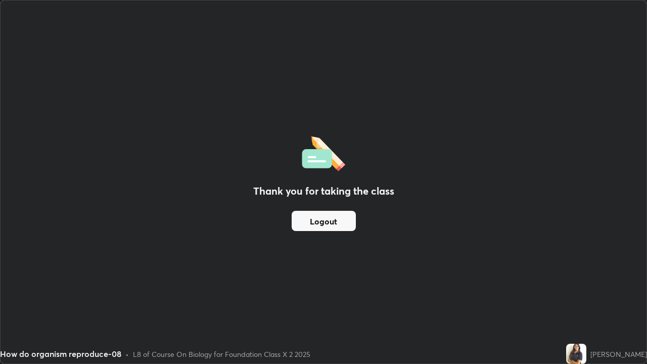 The image size is (647, 364). Describe the element at coordinates (324, 221) in the screenshot. I see `button: Logout` at that location.